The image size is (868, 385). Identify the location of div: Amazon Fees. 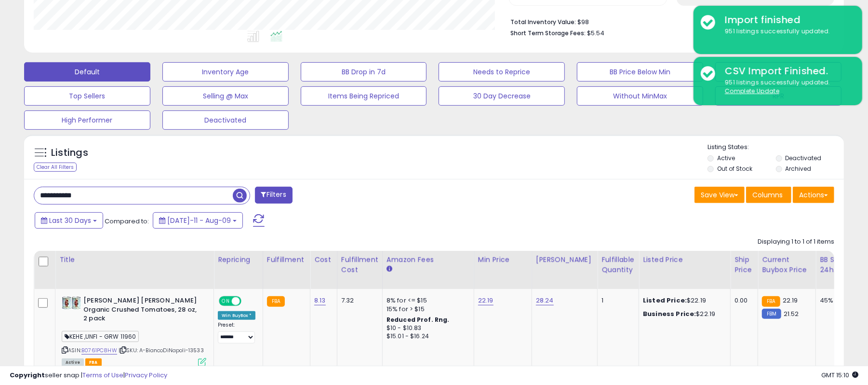
(428, 259).